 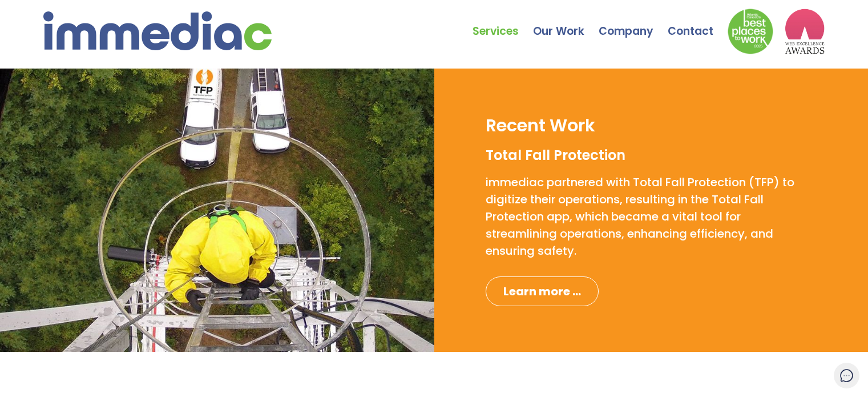 I want to click on img: logo2_wea_nobg.webp, so click(x=804, y=31).